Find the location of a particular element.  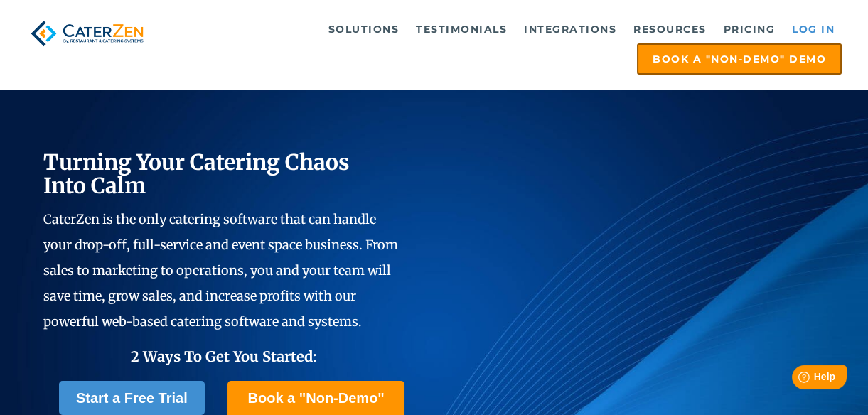

img: caterzen is located at coordinates (87, 34).